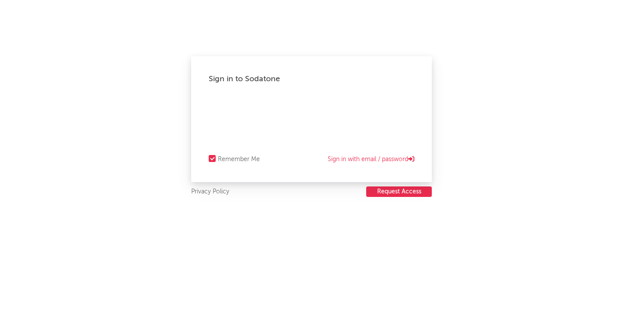 The height and width of the screenshot is (310, 623). What do you see at coordinates (210, 192) in the screenshot?
I see `a: Privacy Policy` at bounding box center [210, 192].